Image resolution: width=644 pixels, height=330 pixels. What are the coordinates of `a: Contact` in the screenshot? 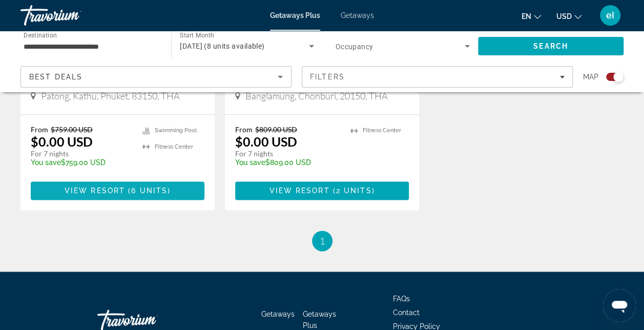 It's located at (406, 313).